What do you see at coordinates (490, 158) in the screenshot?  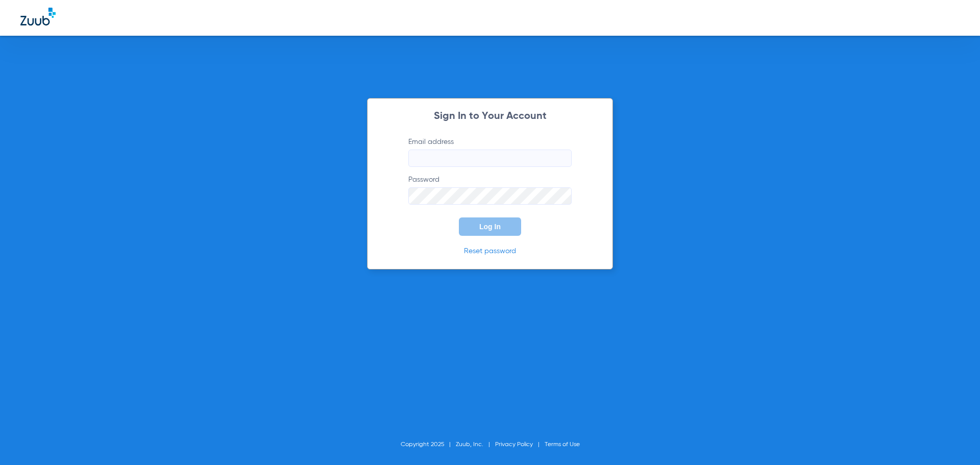 I see `input: Email address` at bounding box center [490, 158].